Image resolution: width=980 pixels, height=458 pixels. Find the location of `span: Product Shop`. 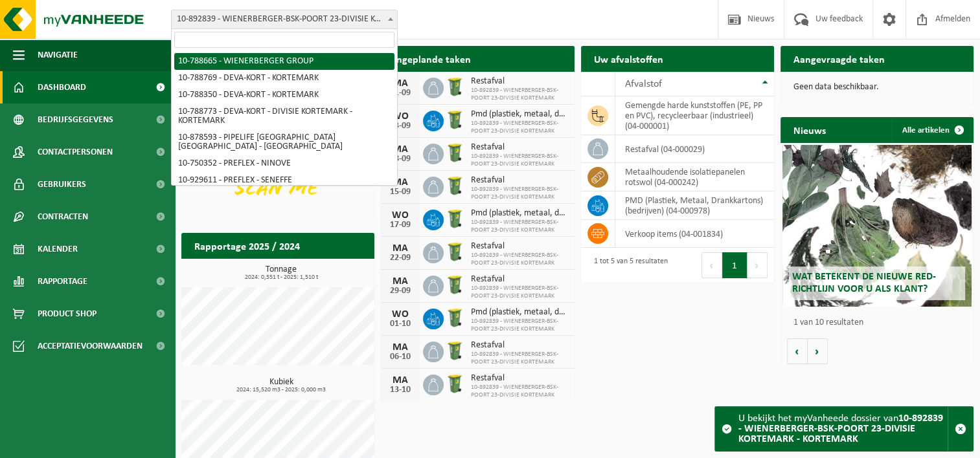

span: Product Shop is located at coordinates (67, 314).